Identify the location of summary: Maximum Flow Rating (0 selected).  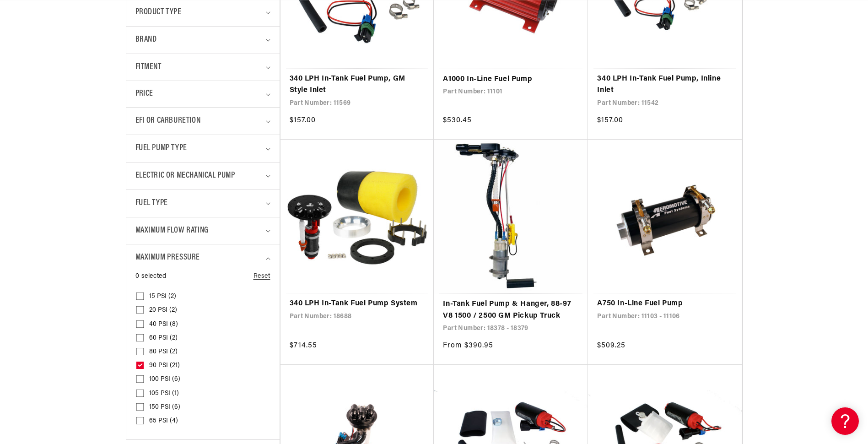
(203, 231).